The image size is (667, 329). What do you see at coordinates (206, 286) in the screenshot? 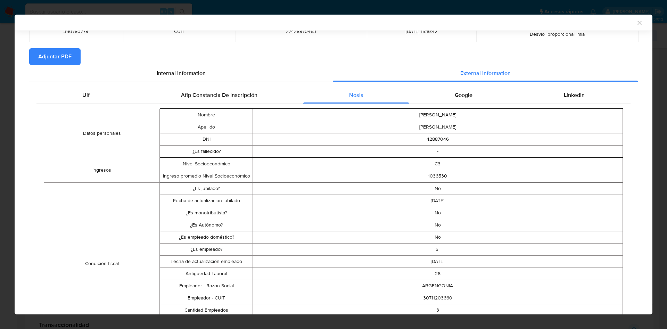
I see `td: Empleador - Razon Social` at bounding box center [206, 286].